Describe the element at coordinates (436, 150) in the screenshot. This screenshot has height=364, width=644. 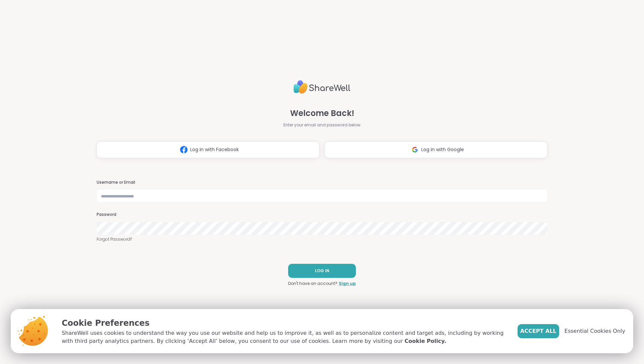
I see `button: Log in with Google` at that location.